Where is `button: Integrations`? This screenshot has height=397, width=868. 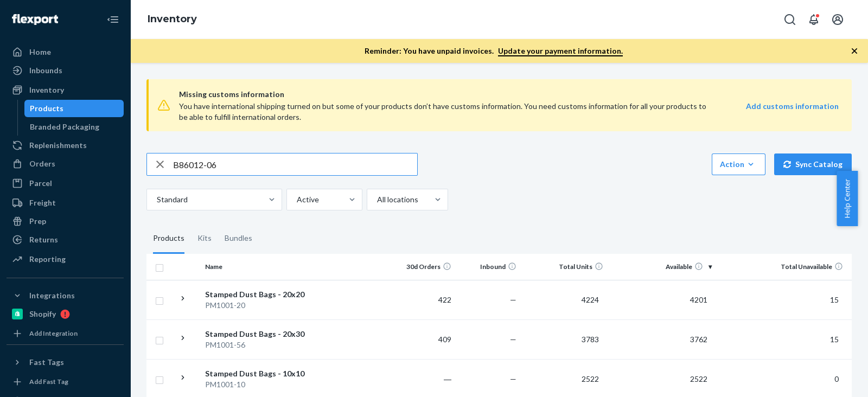
button: Integrations is located at coordinates (65, 296).